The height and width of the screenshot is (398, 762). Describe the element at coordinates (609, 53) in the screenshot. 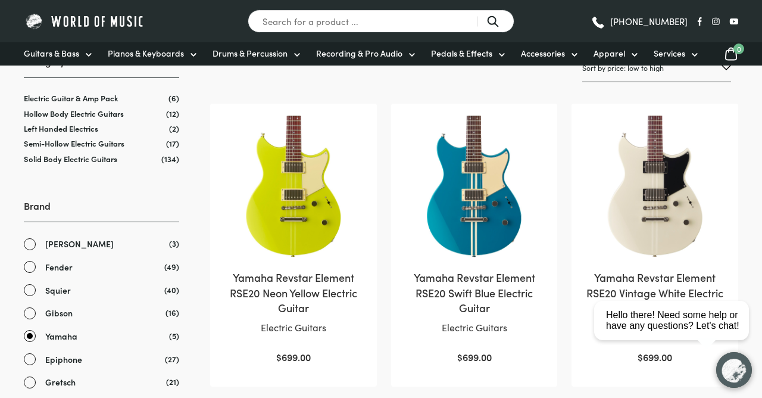

I see `span: Apparel` at that location.